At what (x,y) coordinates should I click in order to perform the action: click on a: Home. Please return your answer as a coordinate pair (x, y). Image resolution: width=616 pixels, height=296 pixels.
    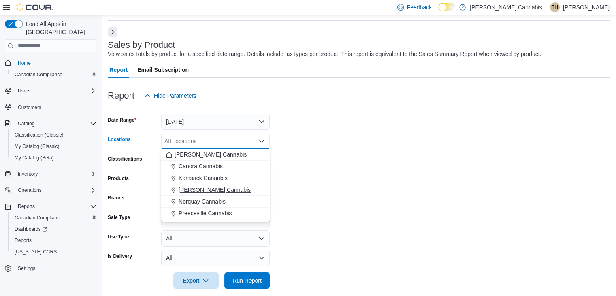
    Looking at the image, I should click on (24, 63).